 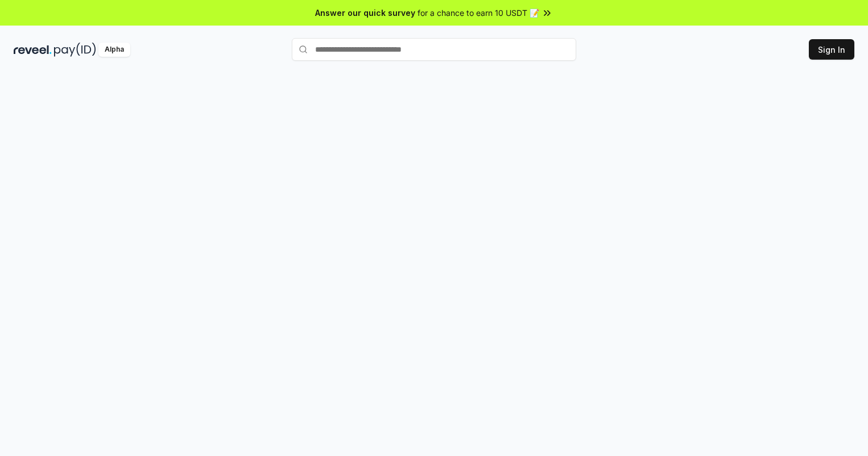 What do you see at coordinates (479, 12) in the screenshot?
I see `span: for a chance to earn 10 USDT 📝` at bounding box center [479, 12].